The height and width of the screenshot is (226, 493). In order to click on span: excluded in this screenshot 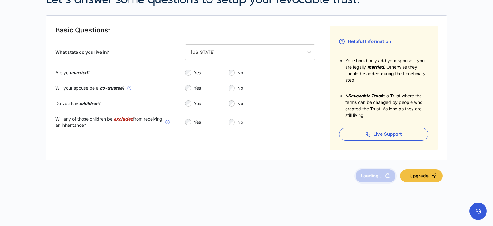, I will do `click(123, 119)`.